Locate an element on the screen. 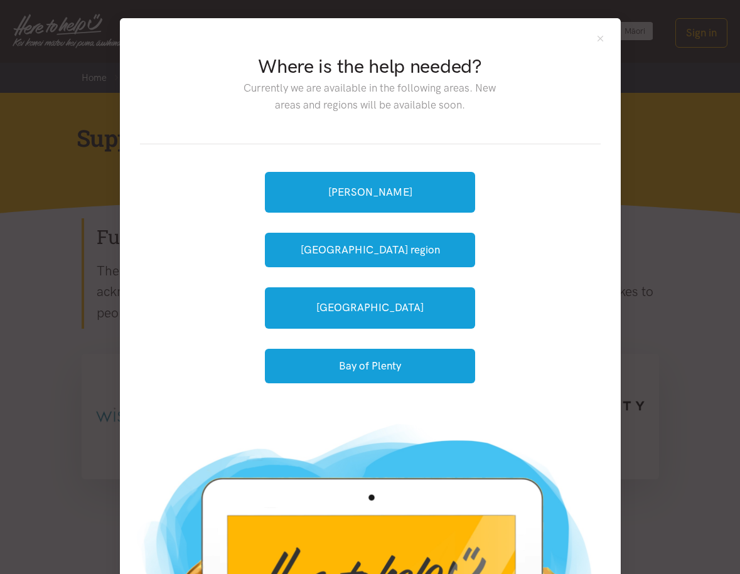  p: Currently we are available in the following areas. New areas and regions will be available soon. is located at coordinates (370, 97).